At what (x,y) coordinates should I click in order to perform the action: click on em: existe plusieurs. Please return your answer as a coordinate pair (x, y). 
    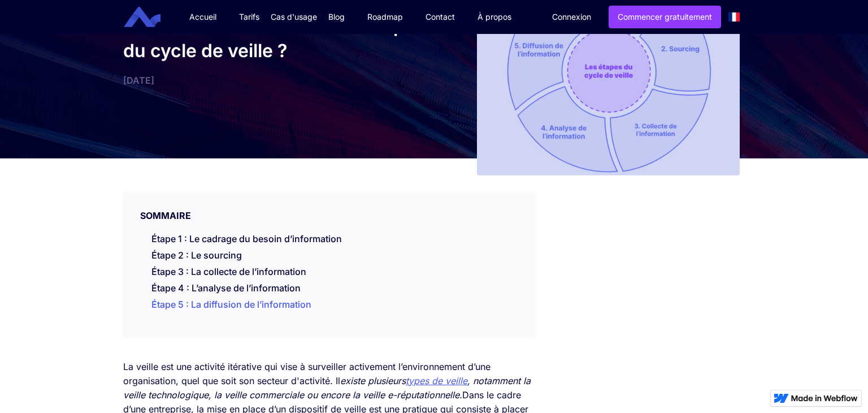
    Looking at the image, I should click on (373, 381).